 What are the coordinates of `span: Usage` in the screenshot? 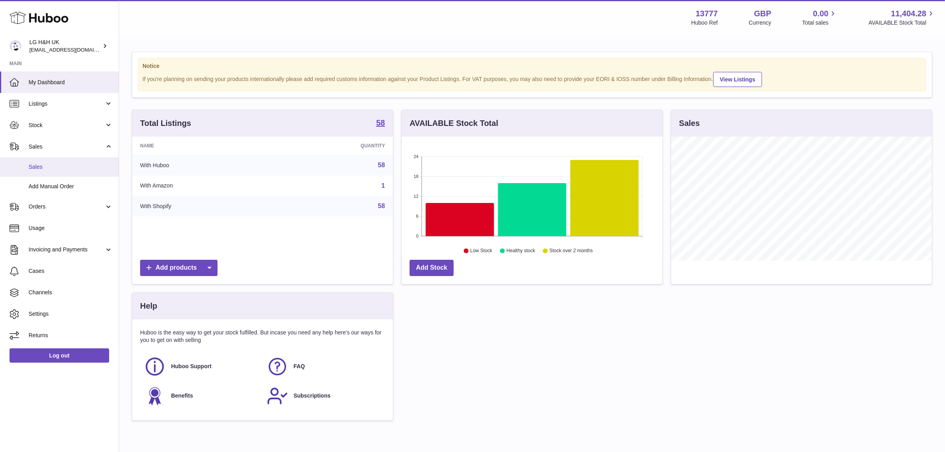 It's located at (71, 228).